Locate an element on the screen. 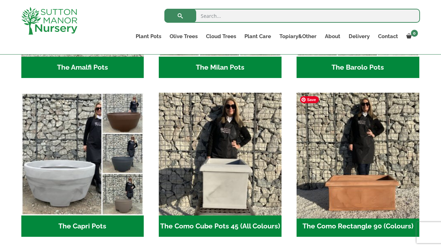 The height and width of the screenshot is (248, 441). a: Cloud Trees is located at coordinates (221, 36).